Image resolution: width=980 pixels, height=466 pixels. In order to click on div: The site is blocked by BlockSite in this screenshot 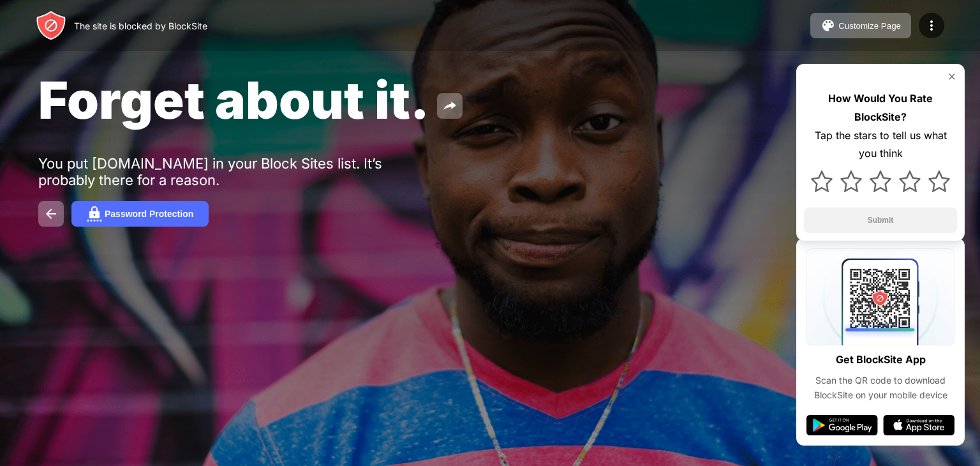, I will do `click(140, 25)`.